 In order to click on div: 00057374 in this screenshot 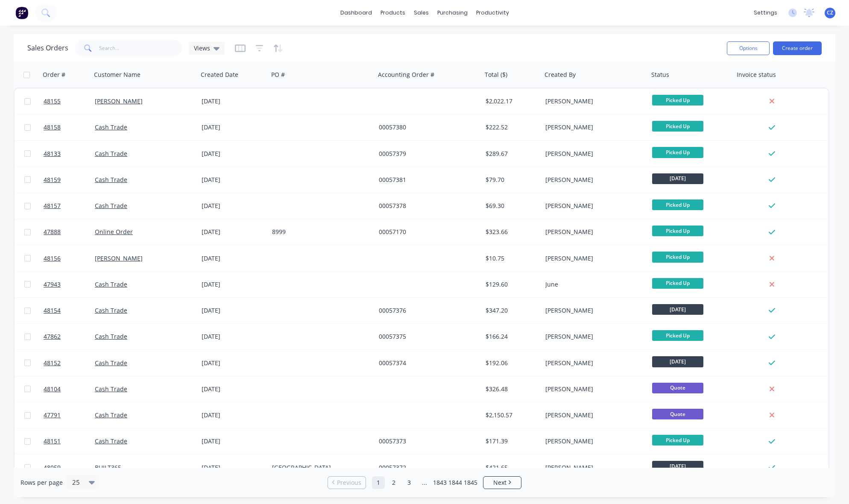, I will do `click(426, 363)`.